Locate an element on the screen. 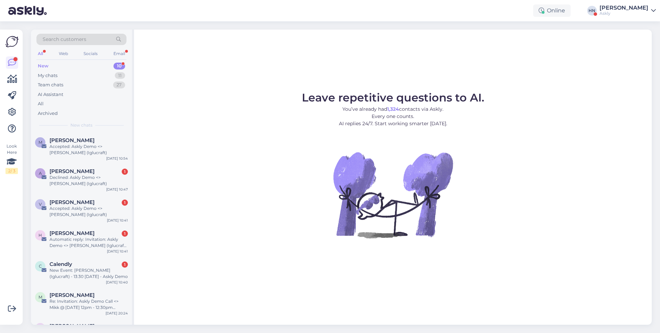 This screenshot has height=333, width=660. div: 11 is located at coordinates (120, 76).